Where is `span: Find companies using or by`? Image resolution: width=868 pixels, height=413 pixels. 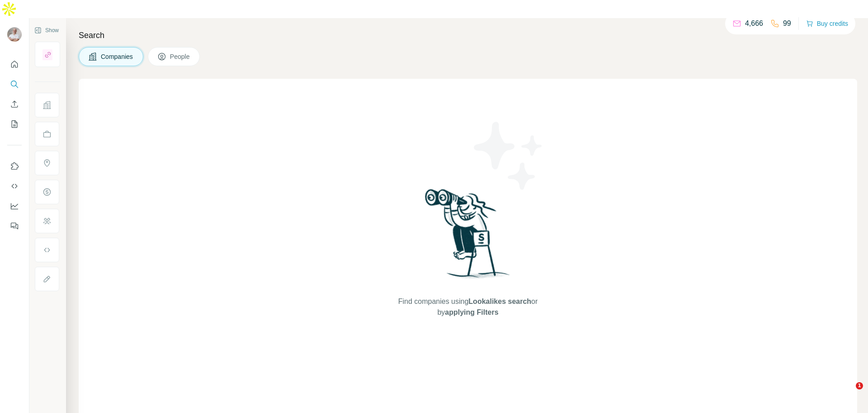 span: Find companies using or by is located at coordinates (468, 306).